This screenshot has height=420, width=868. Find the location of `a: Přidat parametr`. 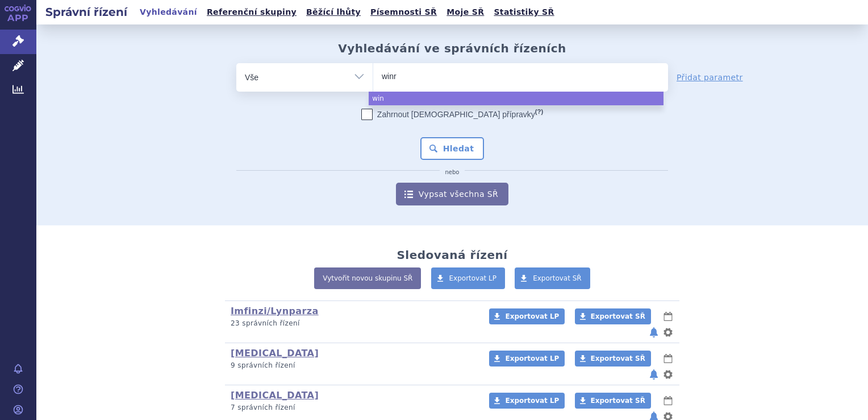

a: Přidat parametr is located at coordinates (710, 77).